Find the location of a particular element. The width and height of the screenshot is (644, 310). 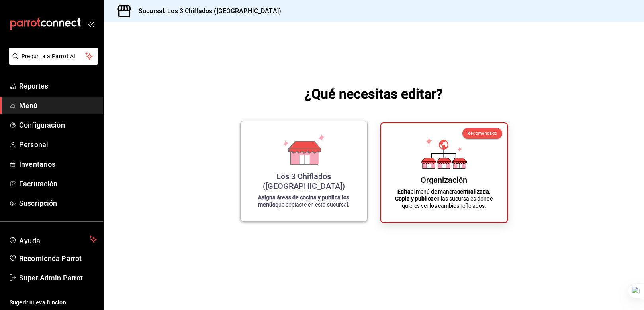

span: Facturación is located at coordinates (58, 183).